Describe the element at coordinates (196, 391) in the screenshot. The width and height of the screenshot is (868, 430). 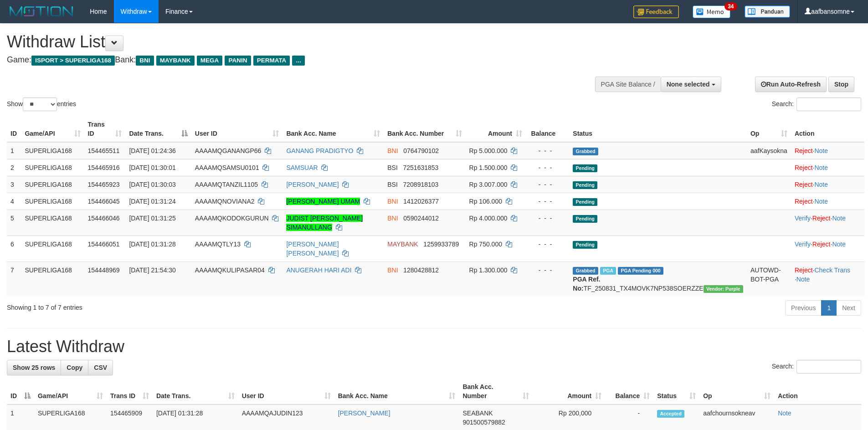
I see `th: Date Trans.: activate to sort column ascending` at that location.